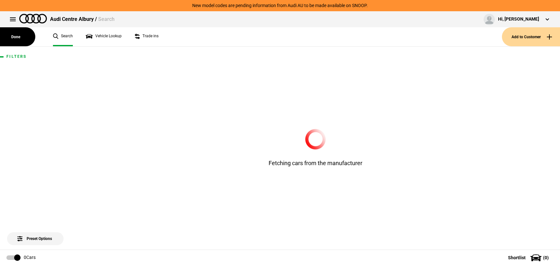 This screenshot has height=266, width=560. Describe the element at coordinates (82, 19) in the screenshot. I see `div: Audi Centre Albury /` at that location.